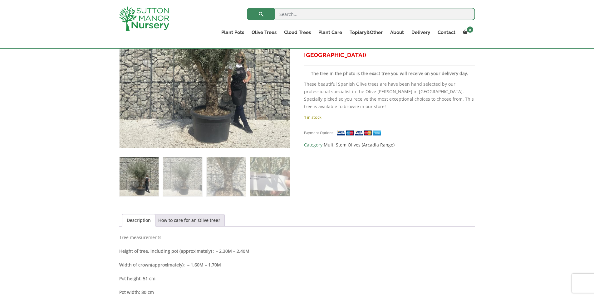  What do you see at coordinates (189, 221) in the screenshot?
I see `a: How to care for an Olive tree?` at bounding box center [189, 221].